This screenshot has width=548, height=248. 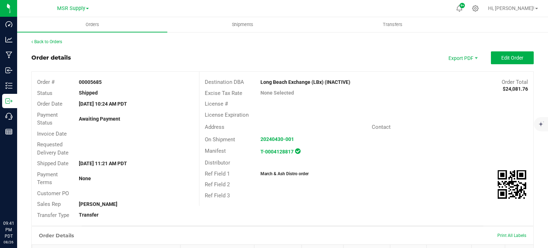 What do you see at coordinates (512, 184) in the screenshot?
I see `qrcode: 00005685` at bounding box center [512, 184].